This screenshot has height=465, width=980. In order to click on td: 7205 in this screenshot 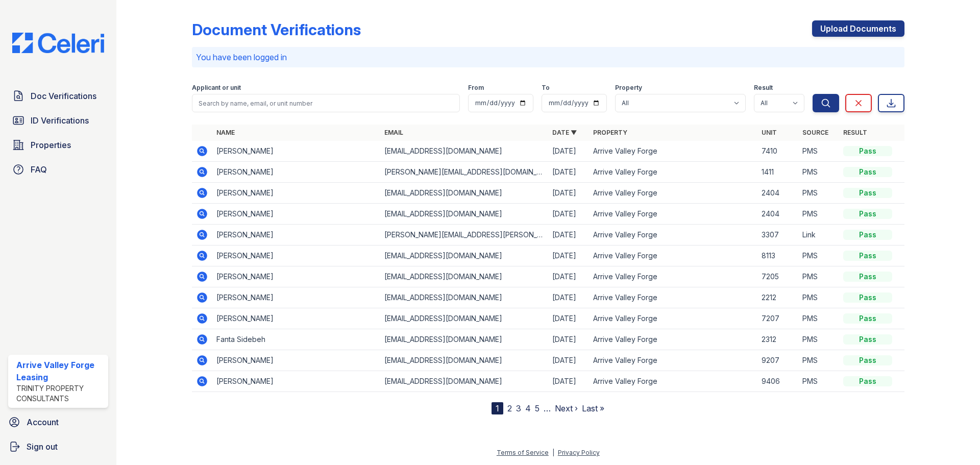, I will do `click(778, 277)`.